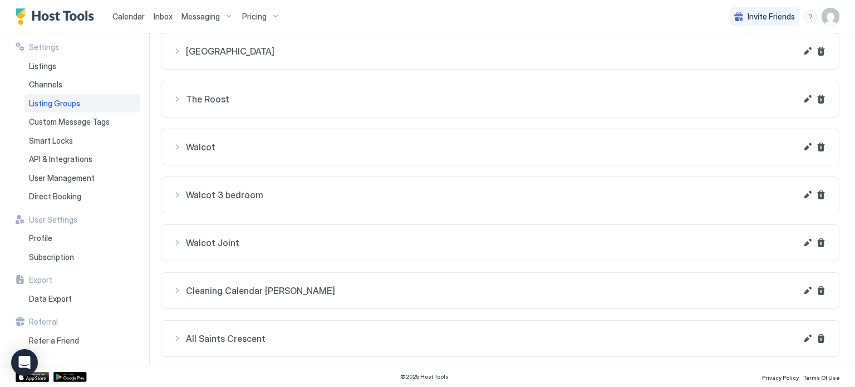  I want to click on a: Inbox, so click(163, 16).